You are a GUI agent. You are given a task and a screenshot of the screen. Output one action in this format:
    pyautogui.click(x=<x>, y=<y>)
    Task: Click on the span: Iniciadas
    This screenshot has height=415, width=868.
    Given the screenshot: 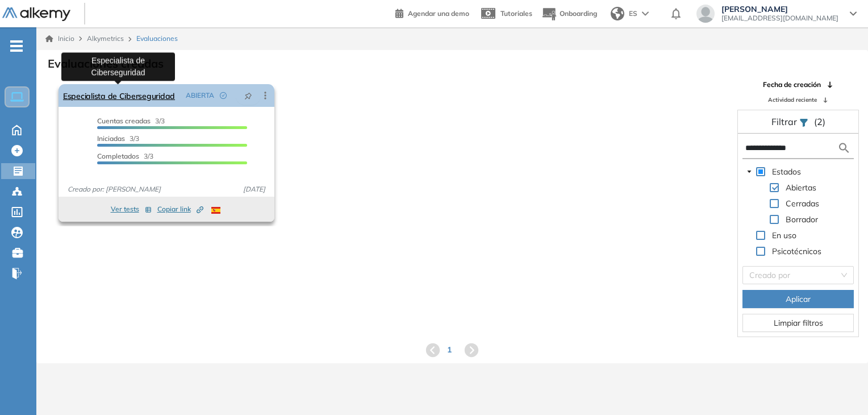 What is the action you would take?
    pyautogui.click(x=111, y=138)
    